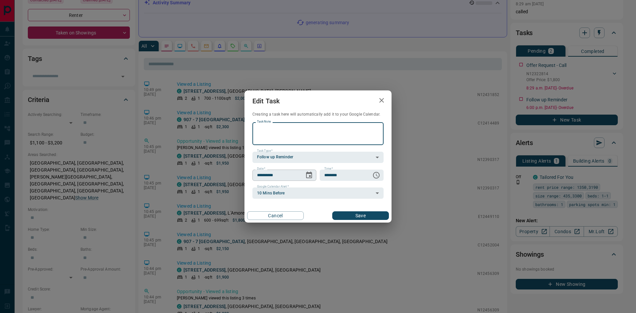 The image size is (636, 313). What do you see at coordinates (318, 193) in the screenshot?
I see `div: 10 Mins Before` at bounding box center [318, 193].